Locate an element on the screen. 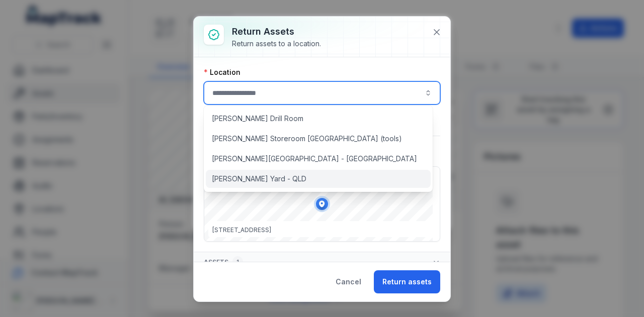 The width and height of the screenshot is (644, 317). canvas: Map is located at coordinates (318, 204).